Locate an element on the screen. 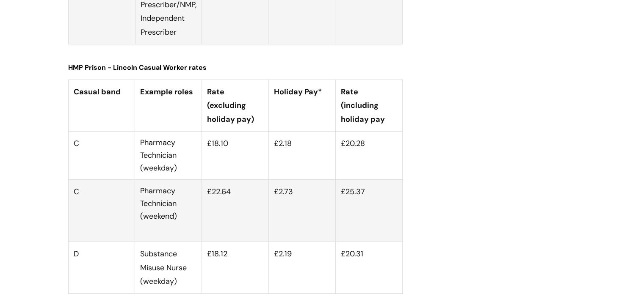 The width and height of the screenshot is (644, 294). td: £22.64 is located at coordinates (236, 211).